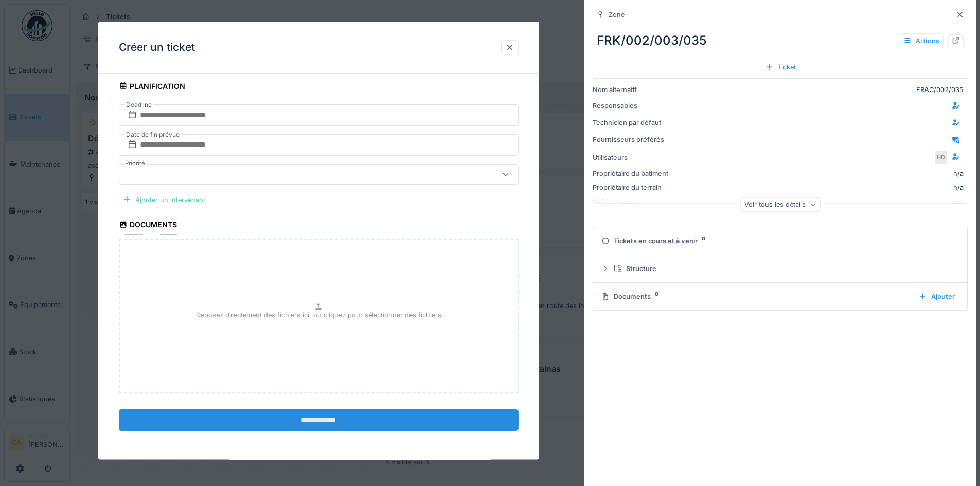 This screenshot has width=980, height=486. What do you see at coordinates (632, 187) in the screenshot?
I see `div: Propriétaire du terrain` at bounding box center [632, 187].